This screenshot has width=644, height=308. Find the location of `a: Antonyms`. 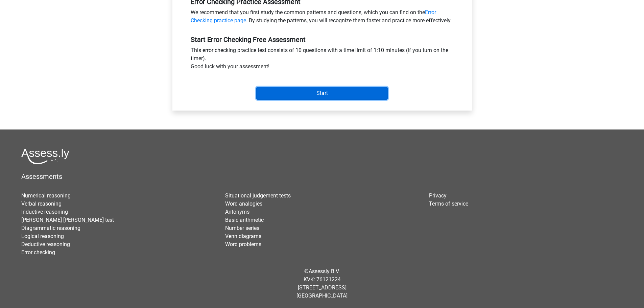

a: Antonyms is located at coordinates (237, 212).